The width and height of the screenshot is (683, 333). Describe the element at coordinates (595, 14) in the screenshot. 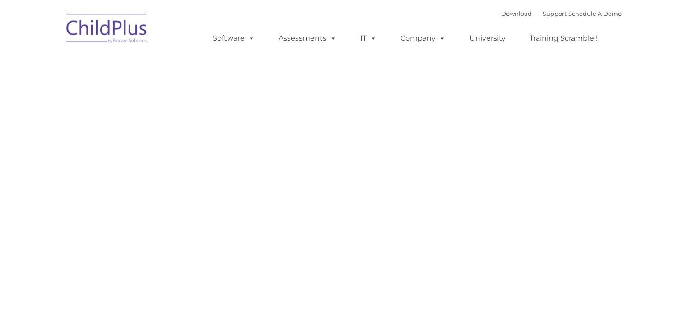

I see `a: Schedule A Demo` at that location.